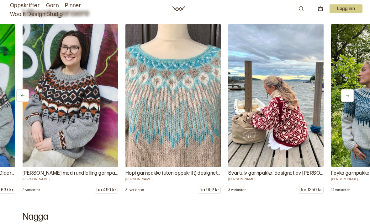  Describe the element at coordinates (36, 14) in the screenshot. I see `a: Woolit Design Studio` at that location.